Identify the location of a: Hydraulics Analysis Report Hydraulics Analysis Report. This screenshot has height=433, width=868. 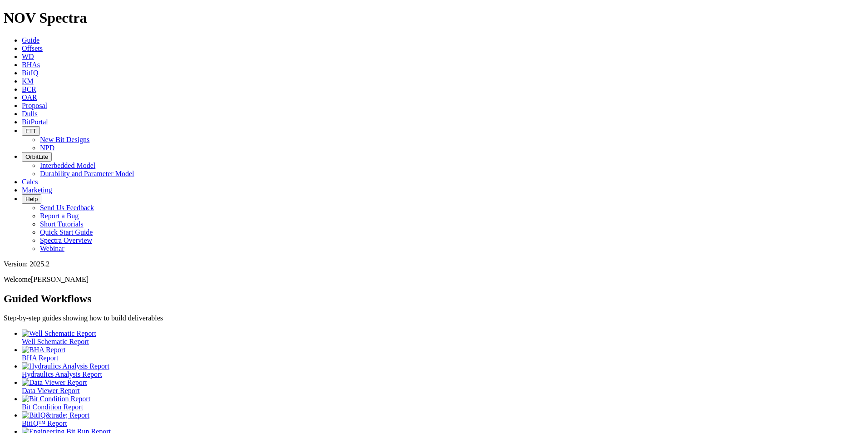
(443, 370).